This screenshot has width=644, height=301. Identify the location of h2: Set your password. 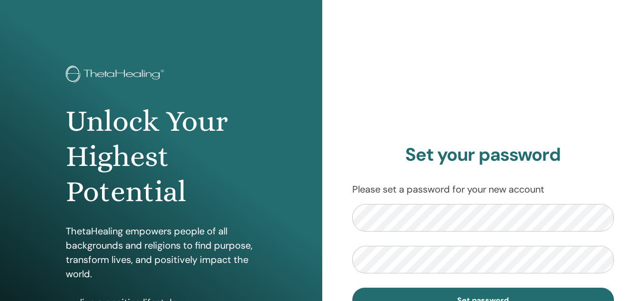
(483, 155).